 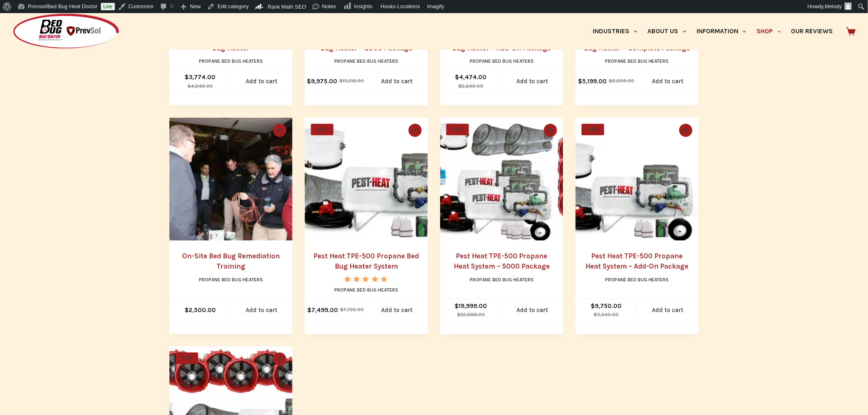 What do you see at coordinates (201, 86) in the screenshot?
I see `bdi: 4,949.00` at bounding box center [201, 86].